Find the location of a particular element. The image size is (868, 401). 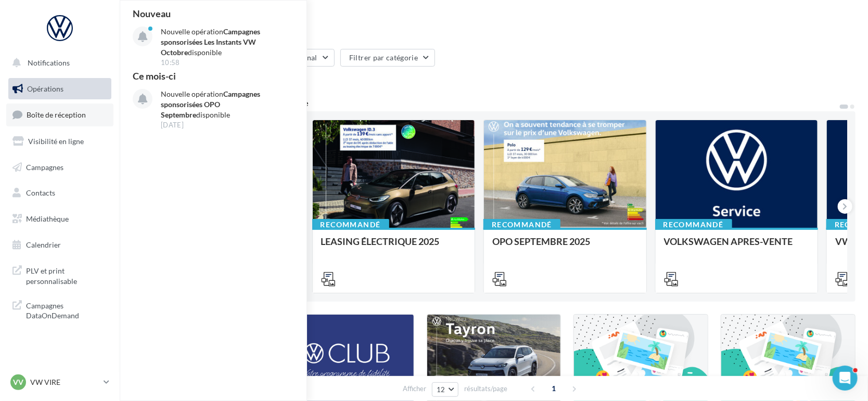

span: Calendrier is located at coordinates (43, 245).